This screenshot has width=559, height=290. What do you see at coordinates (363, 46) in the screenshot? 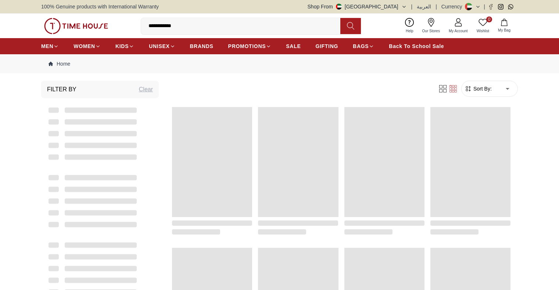
I see `a: BAGS` at bounding box center [363, 46].